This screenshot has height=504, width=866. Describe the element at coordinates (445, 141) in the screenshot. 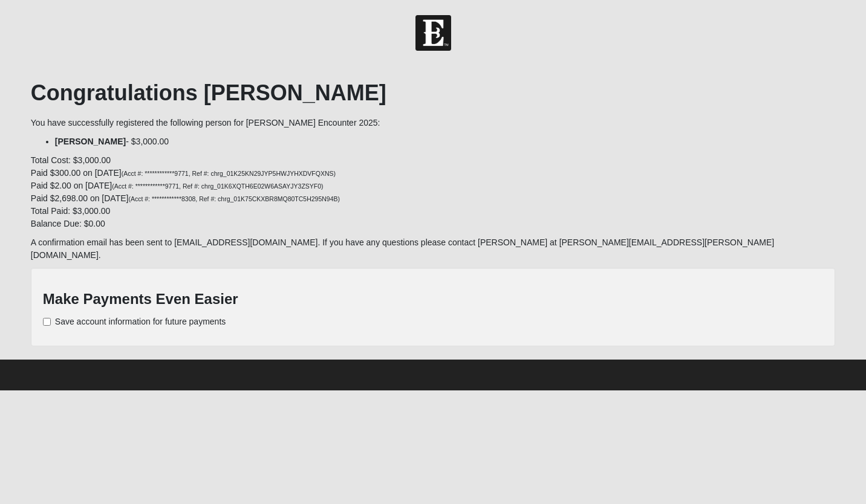

I see `li: - $3,000.00` at that location.